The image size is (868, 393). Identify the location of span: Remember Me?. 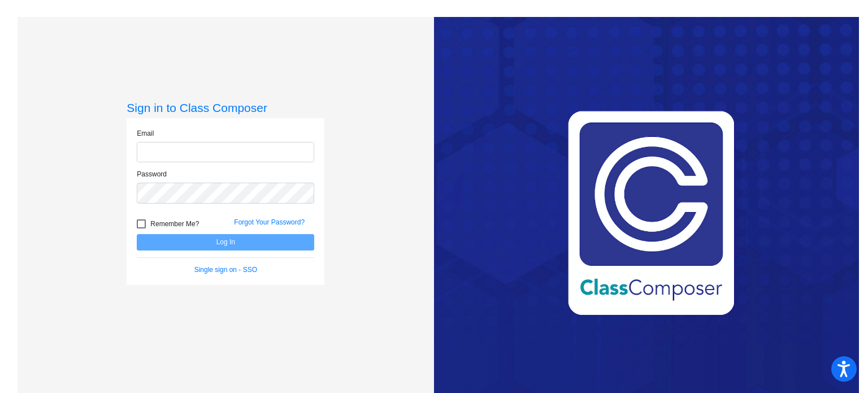
(175, 224).